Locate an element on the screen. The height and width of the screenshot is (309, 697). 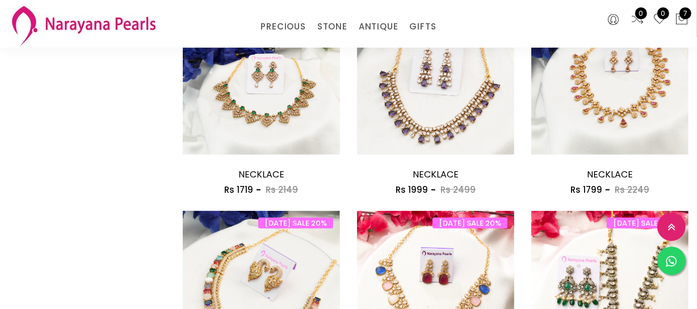
span: 7 is located at coordinates (685, 13).